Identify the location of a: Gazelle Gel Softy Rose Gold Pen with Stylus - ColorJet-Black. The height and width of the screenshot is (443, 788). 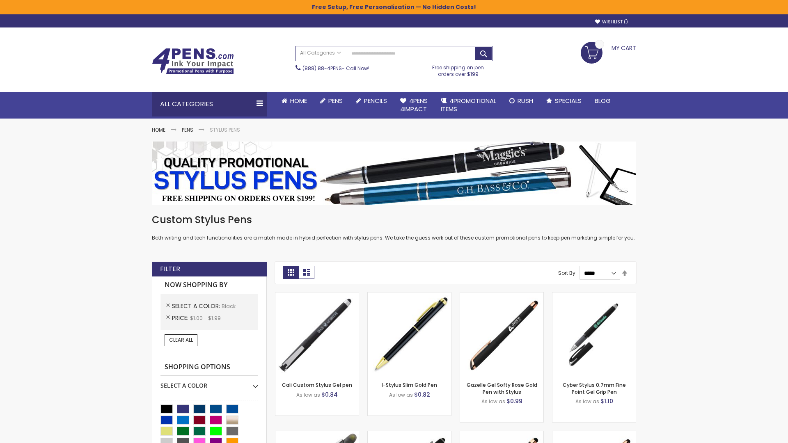
(594, 434).